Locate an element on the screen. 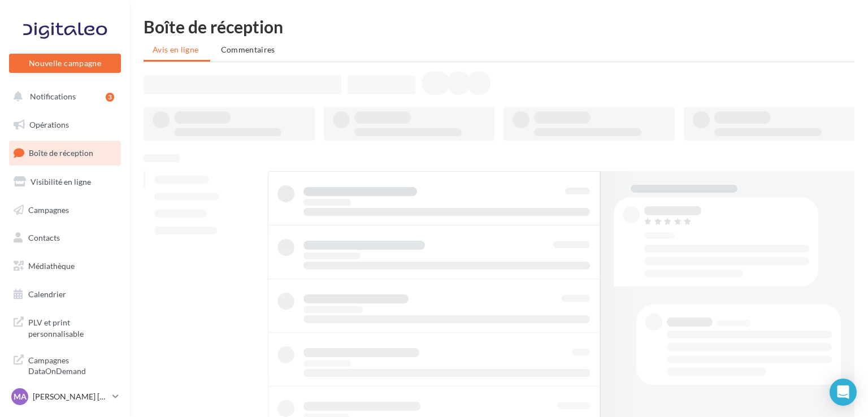 Image resolution: width=868 pixels, height=417 pixels. span: Campagnes is located at coordinates (48, 209).